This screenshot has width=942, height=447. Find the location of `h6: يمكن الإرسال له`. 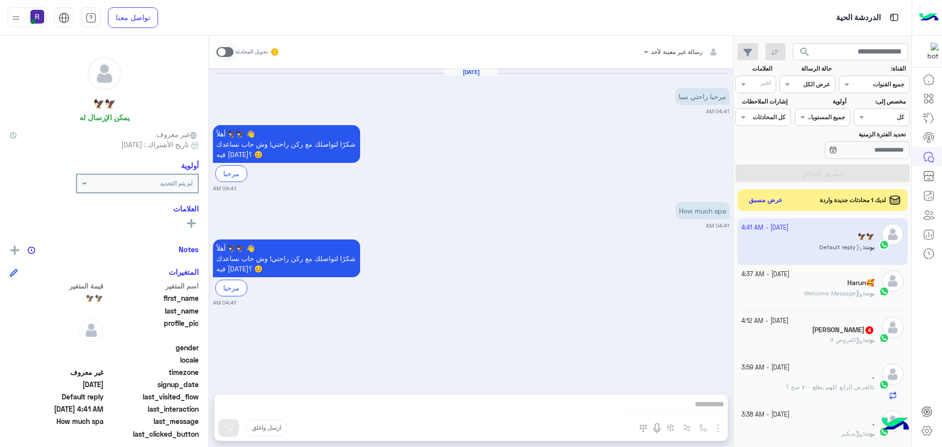

h6: يمكن الإرسال له is located at coordinates (104, 117).